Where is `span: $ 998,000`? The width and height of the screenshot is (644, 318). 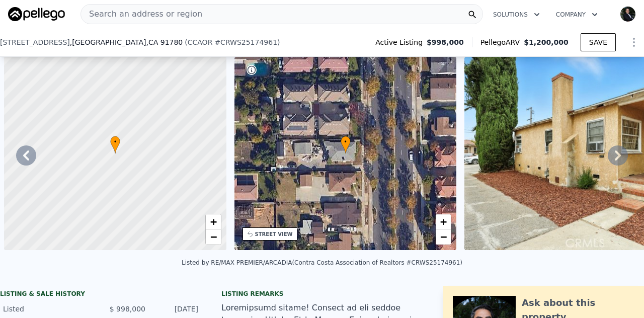
span: $ 998,000 is located at coordinates (127, 310).